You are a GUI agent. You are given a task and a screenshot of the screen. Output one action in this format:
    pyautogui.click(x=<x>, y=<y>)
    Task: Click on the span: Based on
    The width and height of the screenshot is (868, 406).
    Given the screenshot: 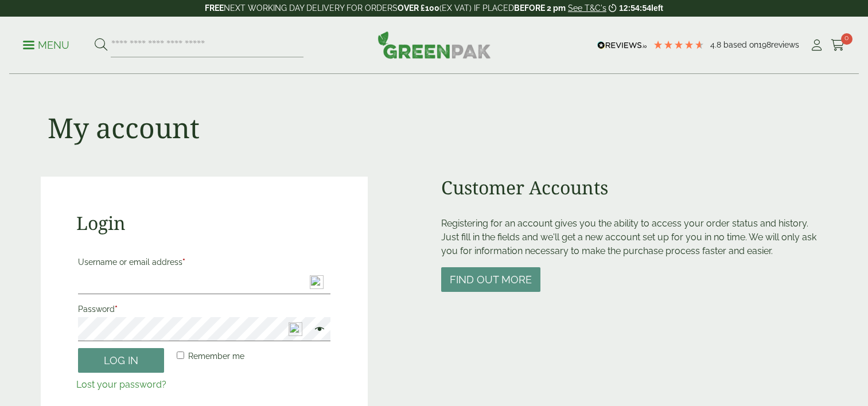 What is the action you would take?
    pyautogui.click(x=740, y=44)
    